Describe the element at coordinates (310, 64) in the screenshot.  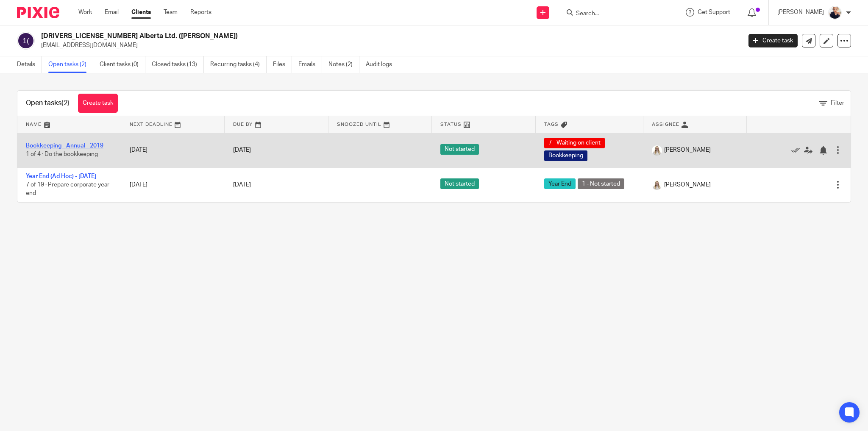
I see `a: Emails` at that location.